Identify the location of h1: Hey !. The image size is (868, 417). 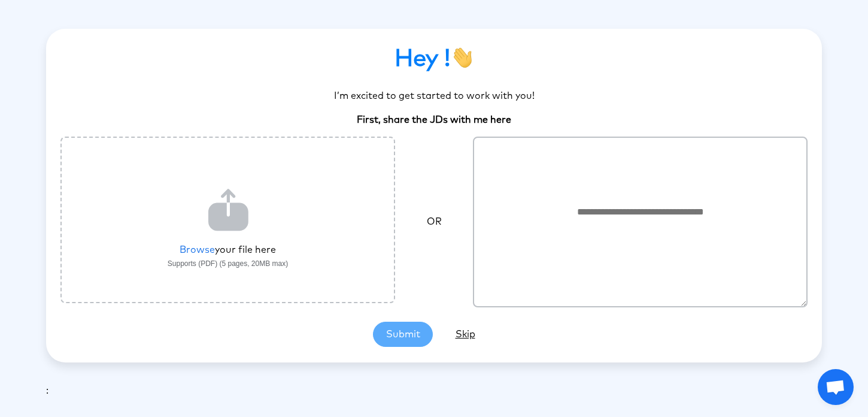
(434, 59).